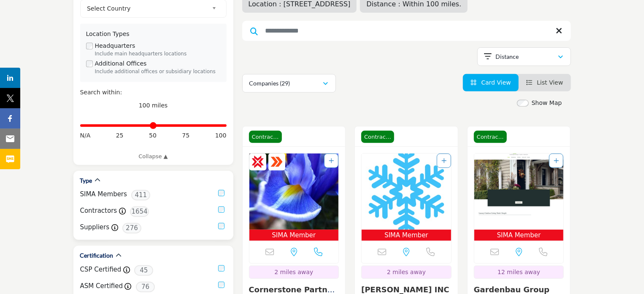  Describe the element at coordinates (222, 284) in the screenshot. I see `input: ASM Certified checkbox` at that location.